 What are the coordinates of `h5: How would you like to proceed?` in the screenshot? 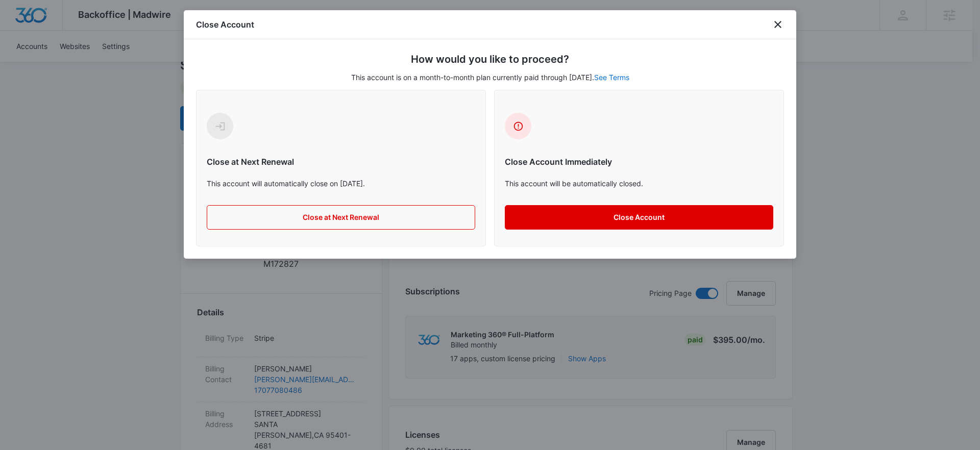 It's located at (490, 59).